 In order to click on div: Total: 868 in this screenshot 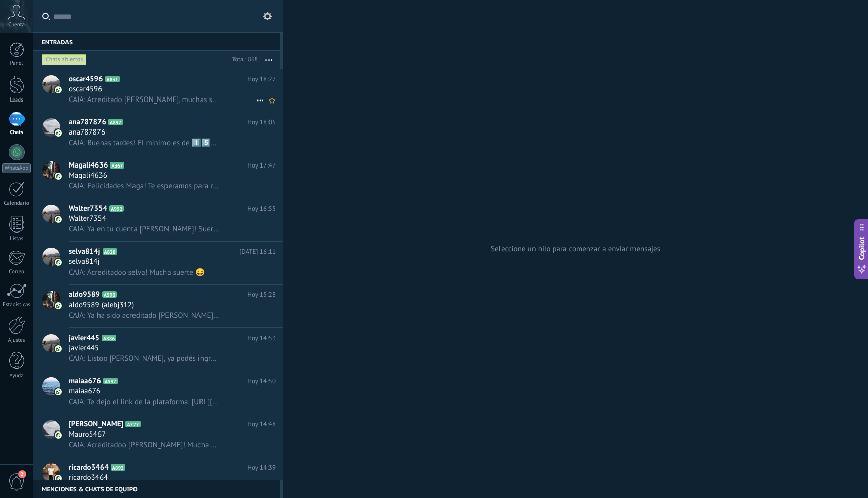, I will do `click(243, 60)`.